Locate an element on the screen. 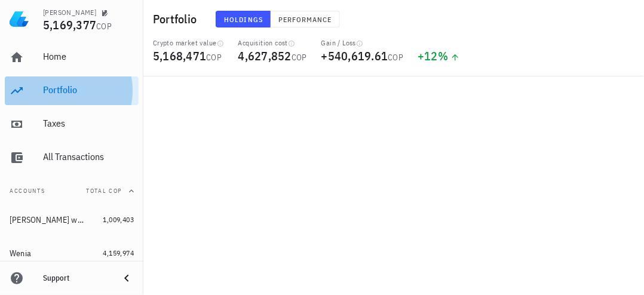  span: 4,627,852 is located at coordinates (265, 55).